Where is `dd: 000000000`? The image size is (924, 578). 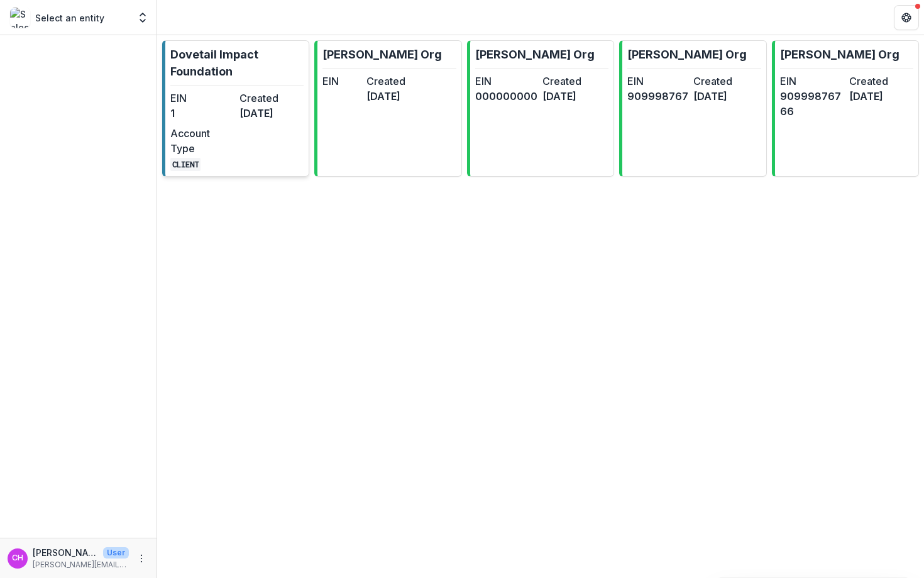
dd: 000000000 is located at coordinates (506, 96).